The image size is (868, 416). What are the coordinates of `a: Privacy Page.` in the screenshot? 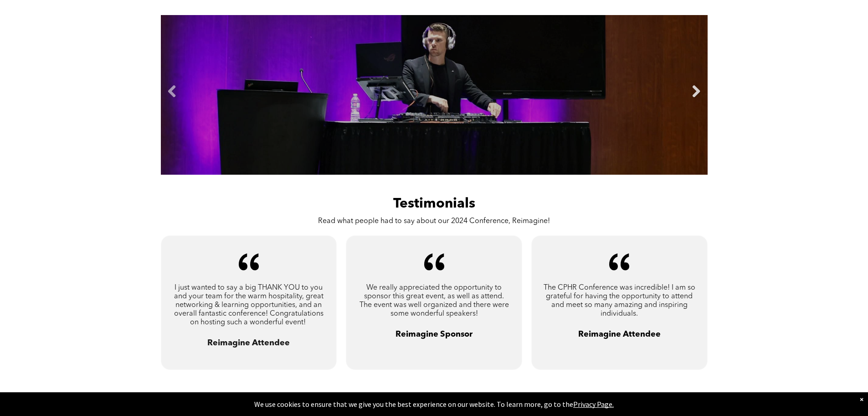 It's located at (594, 404).